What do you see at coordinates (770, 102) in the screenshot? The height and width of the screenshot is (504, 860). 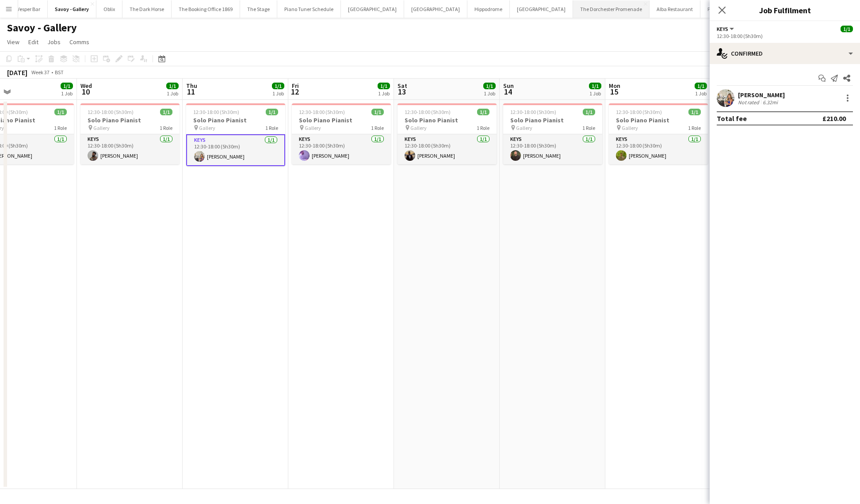 I see `div: 6.32mi` at bounding box center [770, 102].